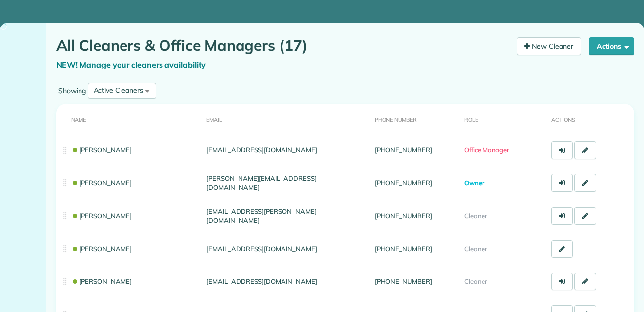  Describe the element at coordinates (487, 150) in the screenshot. I see `span: Office Manager` at that location.